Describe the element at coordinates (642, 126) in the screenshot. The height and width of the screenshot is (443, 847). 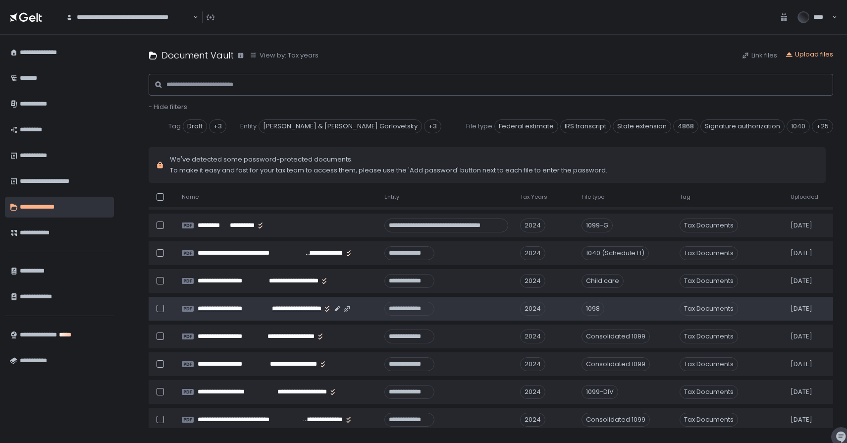
I see `span: State extension` at that location.